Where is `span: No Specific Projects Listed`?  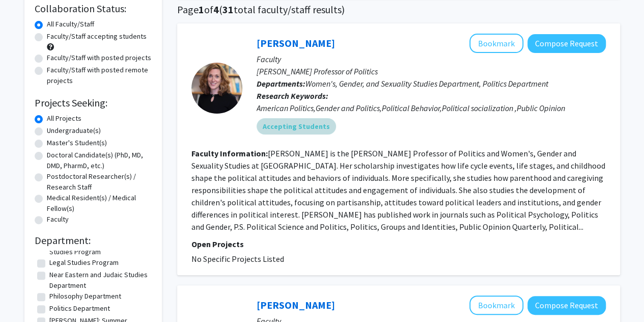 span: No Specific Projects Listed is located at coordinates (238, 259).